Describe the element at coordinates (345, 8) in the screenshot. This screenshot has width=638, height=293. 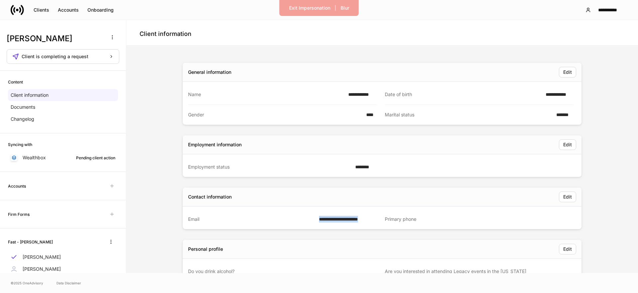
I see `button: Blur` at that location.